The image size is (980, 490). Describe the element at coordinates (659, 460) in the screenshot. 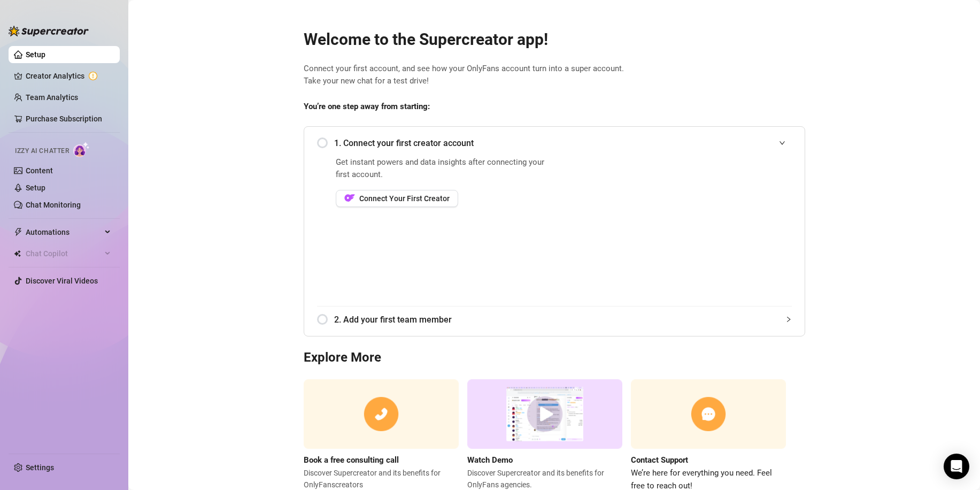

I see `strong: Contact Support` at that location.